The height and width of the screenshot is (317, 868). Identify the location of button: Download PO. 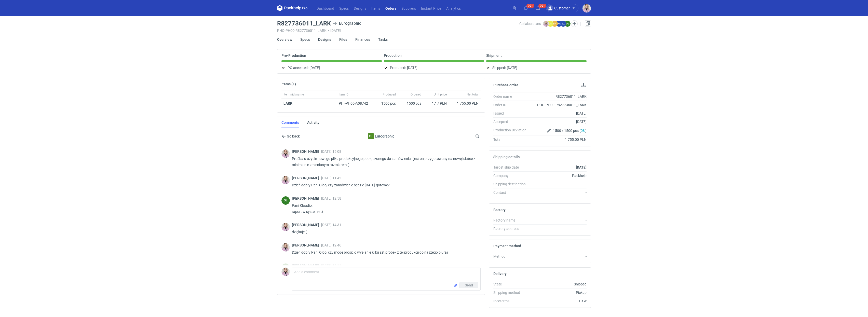
(584, 85).